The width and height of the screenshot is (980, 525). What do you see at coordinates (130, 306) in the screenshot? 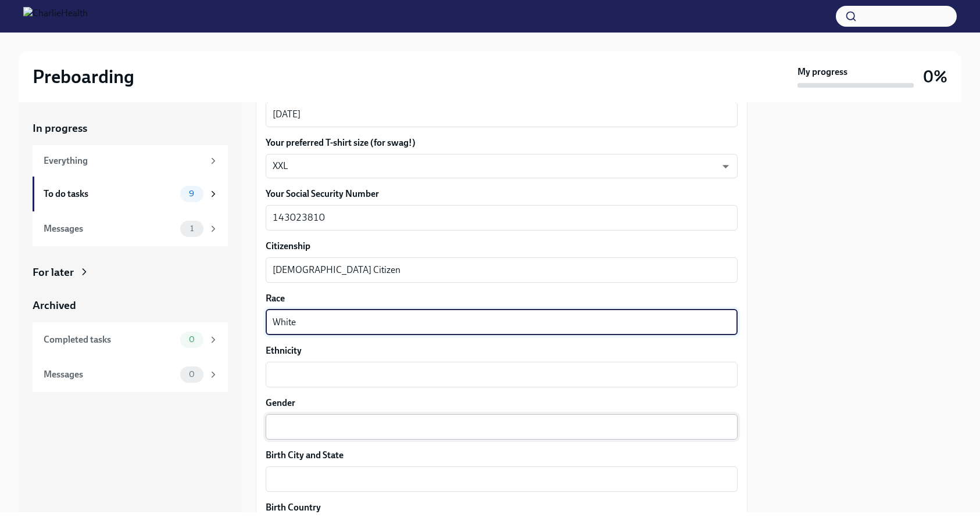
I see `a: Archived` at bounding box center [130, 306].